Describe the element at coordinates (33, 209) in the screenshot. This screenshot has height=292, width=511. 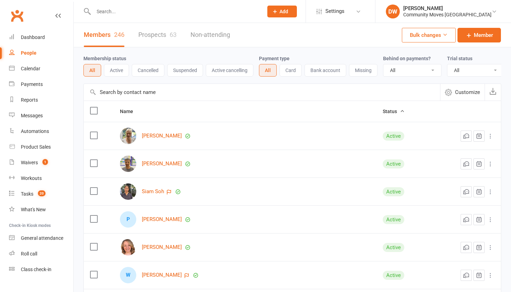
I see `div: What's New` at that location.